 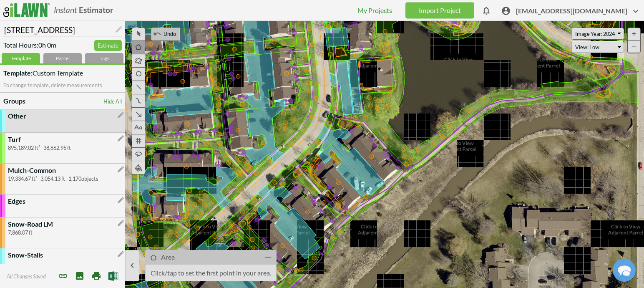 I want to click on div: We'll respond as soon as we can., so click(x=88, y=50).